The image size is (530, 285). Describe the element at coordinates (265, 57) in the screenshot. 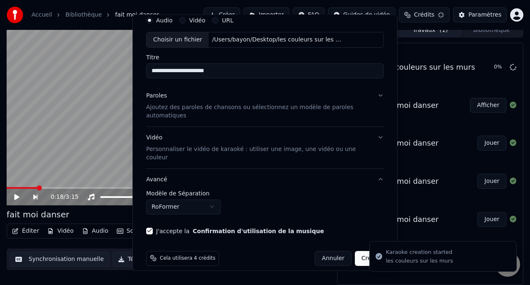

I see `label: Titre` at that location.